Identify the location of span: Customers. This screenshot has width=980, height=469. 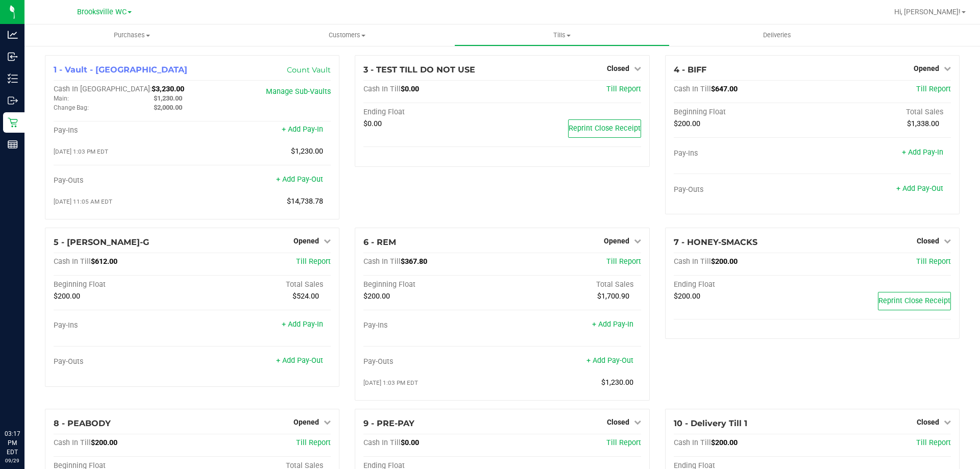
(346, 35).